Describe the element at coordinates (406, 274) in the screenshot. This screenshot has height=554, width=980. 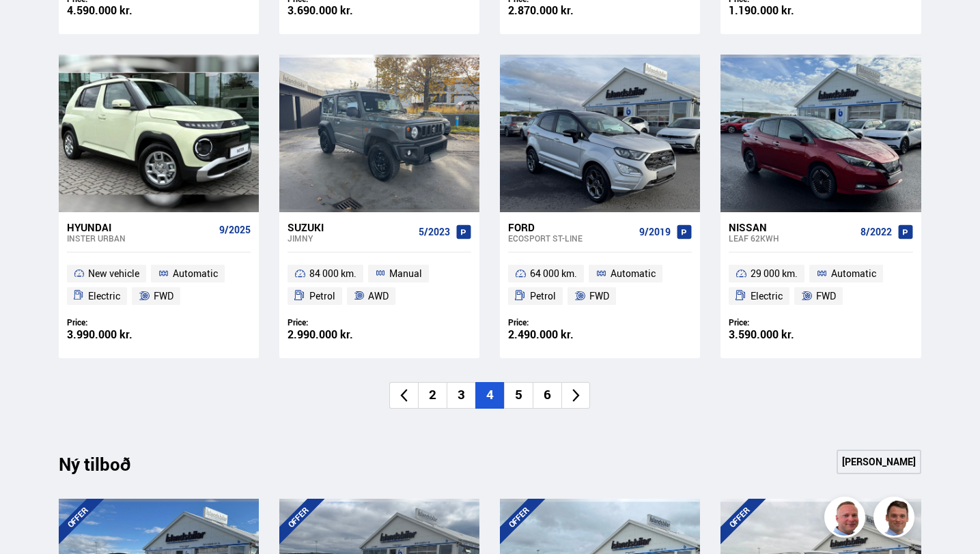
I see `span: Manual` at that location.